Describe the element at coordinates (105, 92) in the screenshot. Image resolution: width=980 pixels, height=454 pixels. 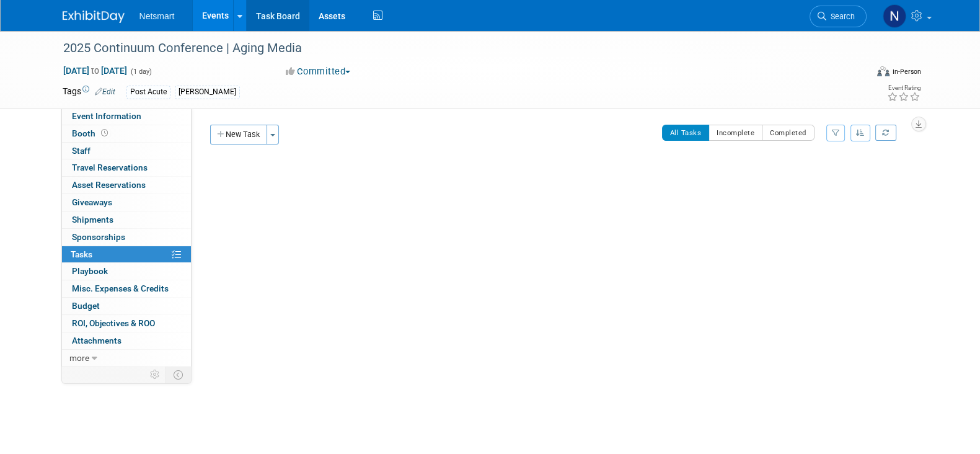
I see `a: Edit` at that location.